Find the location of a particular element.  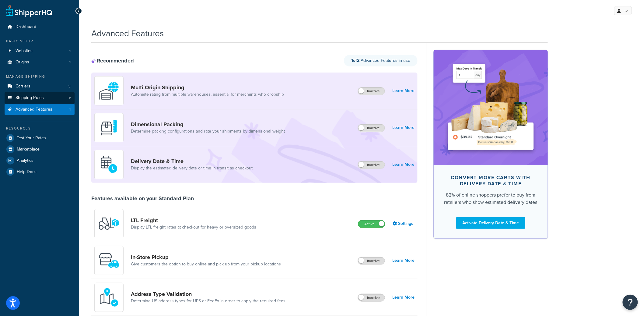

span: Help Docs is located at coordinates (27, 172).